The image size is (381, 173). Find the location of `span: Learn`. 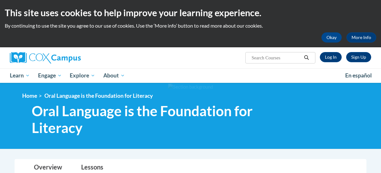

span: Learn is located at coordinates (20, 76).